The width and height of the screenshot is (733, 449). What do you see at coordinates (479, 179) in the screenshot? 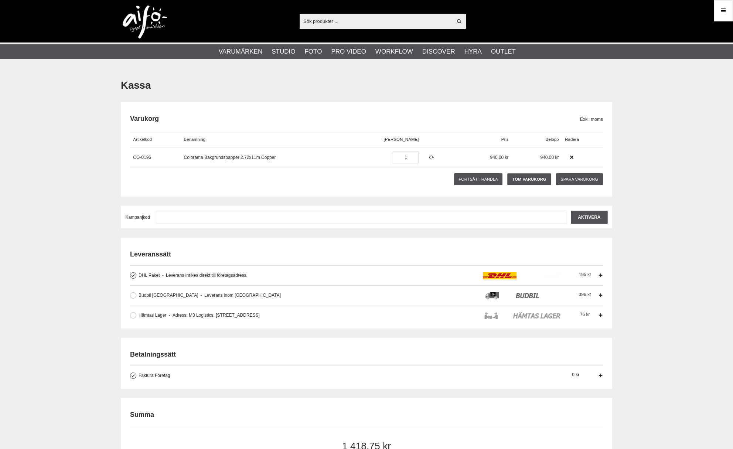
I see `a: Fortsätt handla` at bounding box center [479, 179].